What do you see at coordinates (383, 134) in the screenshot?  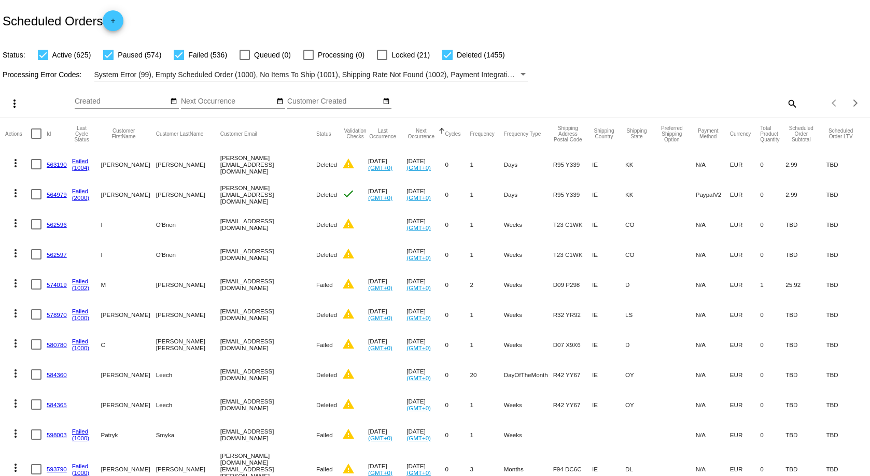 I see `button: Change sorting for LastOccurrenceUtc` at bounding box center [383, 134].